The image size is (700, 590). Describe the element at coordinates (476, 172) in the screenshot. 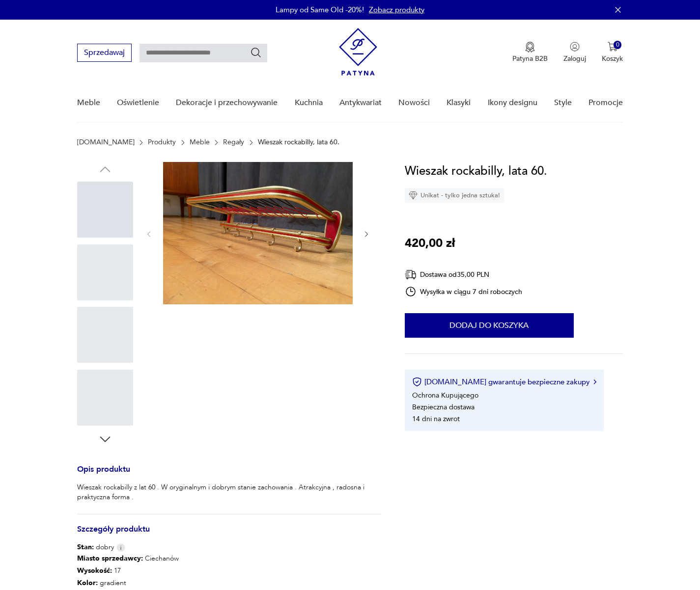

I see `h1: Wieszak rockabilly, lata 60.` at that location.